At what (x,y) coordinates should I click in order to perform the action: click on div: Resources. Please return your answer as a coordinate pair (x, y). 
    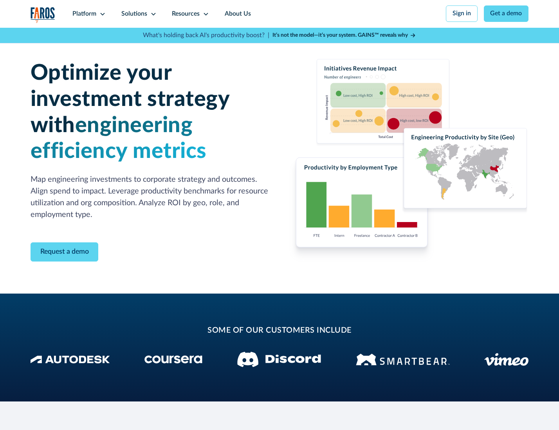
    Looking at the image, I should click on (185, 14).